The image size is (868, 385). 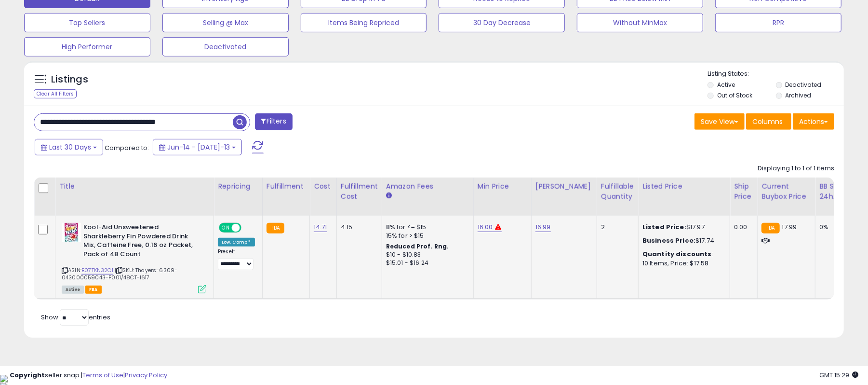 What do you see at coordinates (389, 196) in the screenshot?
I see `small: Amazon Fees.` at bounding box center [389, 196].